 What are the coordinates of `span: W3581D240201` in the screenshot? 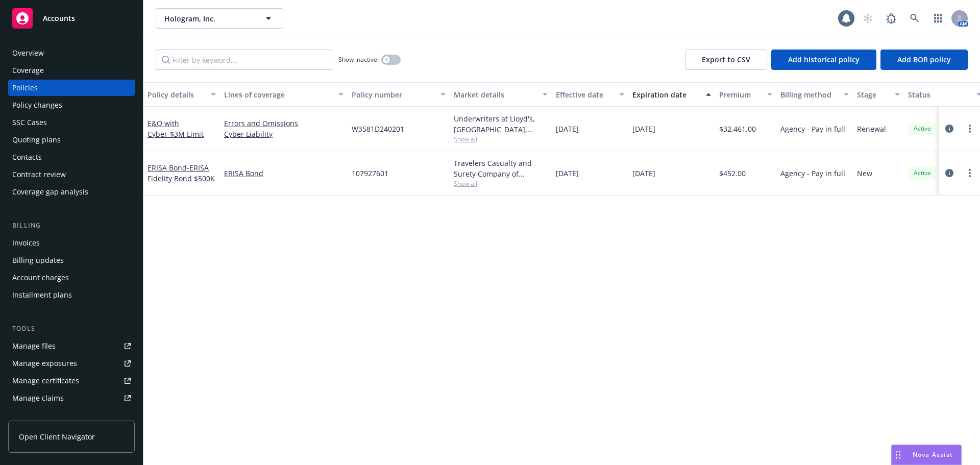 It's located at (378, 129).